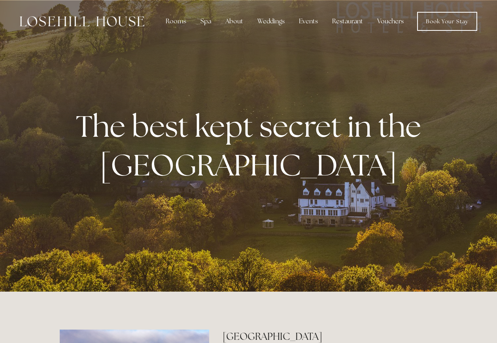 The image size is (497, 343). What do you see at coordinates (309, 21) in the screenshot?
I see `div: Events` at bounding box center [309, 21].